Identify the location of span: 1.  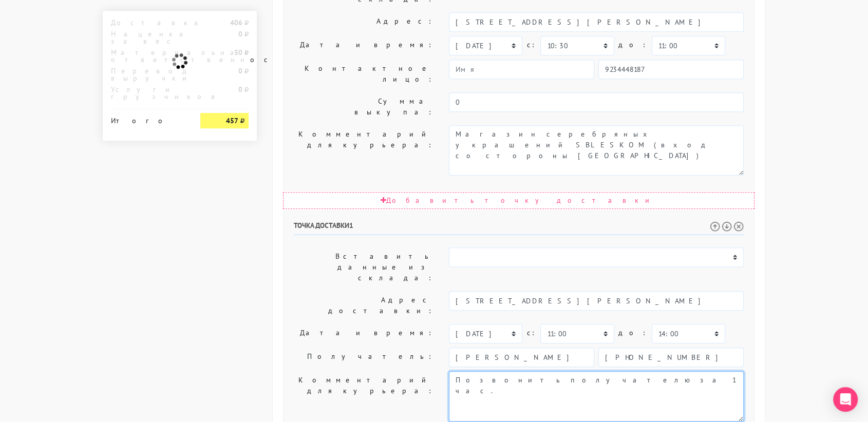
(351, 225).